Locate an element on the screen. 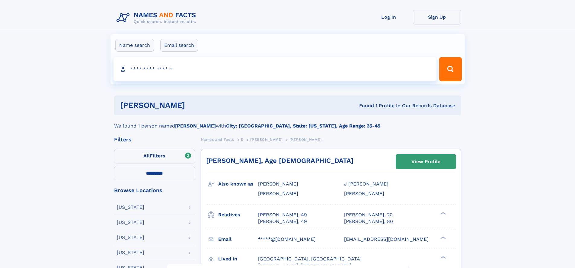  a: View Profile is located at coordinates (426, 162).